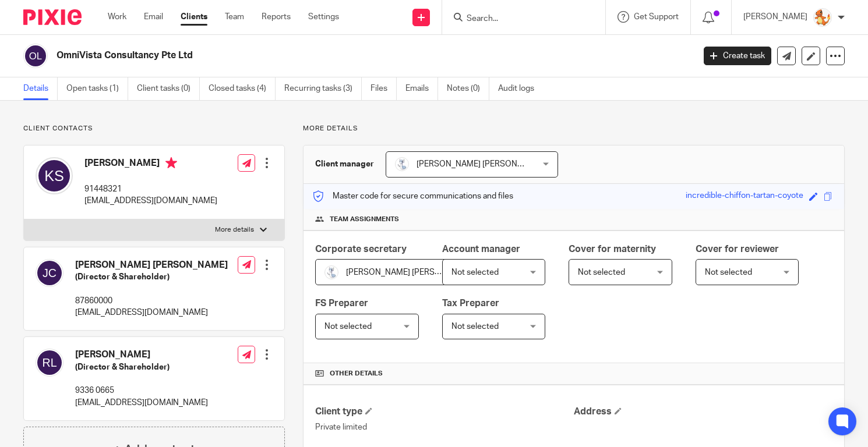 This screenshot has height=447, width=868. What do you see at coordinates (737, 56) in the screenshot?
I see `a: Create task` at bounding box center [737, 56].